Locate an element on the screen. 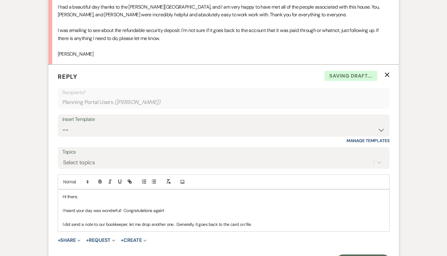 The width and height of the screenshot is (447, 256). p: Recipients* is located at coordinates (224, 93).